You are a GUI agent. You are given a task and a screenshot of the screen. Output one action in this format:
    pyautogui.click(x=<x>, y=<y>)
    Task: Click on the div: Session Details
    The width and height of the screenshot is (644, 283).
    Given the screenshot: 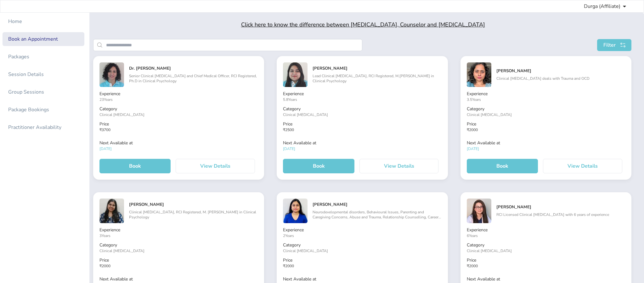 What is the action you would take?
    pyautogui.click(x=26, y=74)
    